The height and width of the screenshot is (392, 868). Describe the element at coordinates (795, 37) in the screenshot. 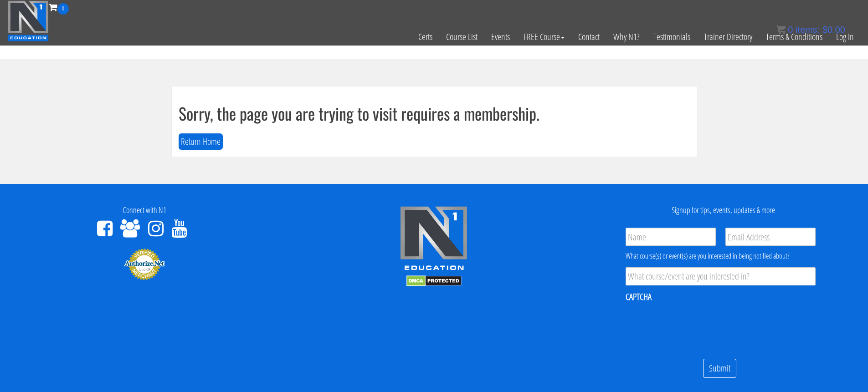

I see `a: Terms & Conditions` at that location.